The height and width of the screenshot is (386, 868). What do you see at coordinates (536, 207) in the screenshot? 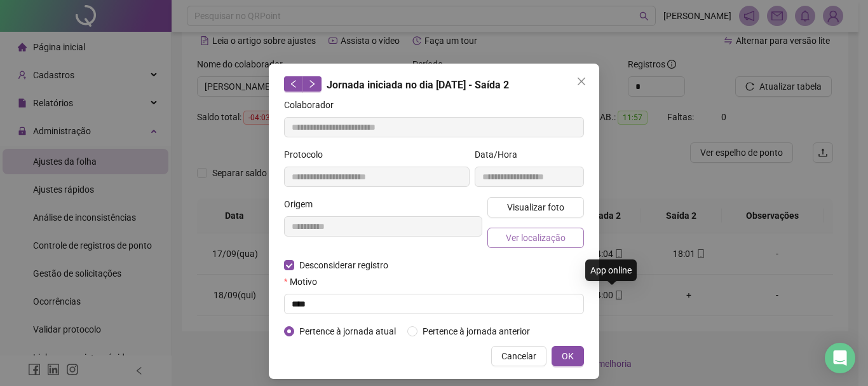
I see `button: Visualizar foto` at bounding box center [536, 207].